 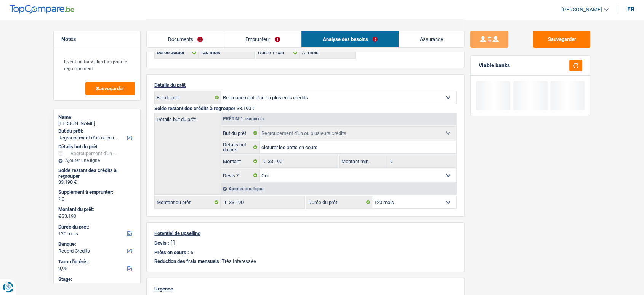 What do you see at coordinates (244, 119) in the screenshot?
I see `div: Prêt n°1` at bounding box center [244, 119].